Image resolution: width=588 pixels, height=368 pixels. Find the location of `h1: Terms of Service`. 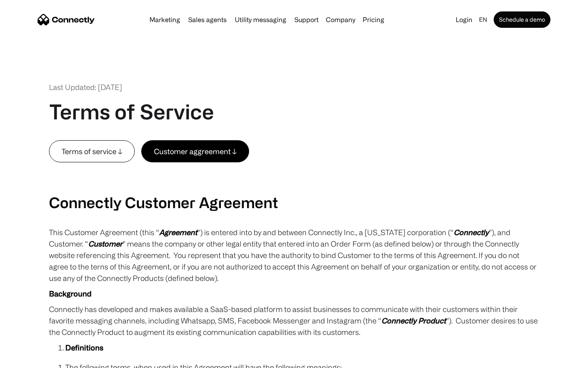

h1: Terms of Service is located at coordinates (131, 111).